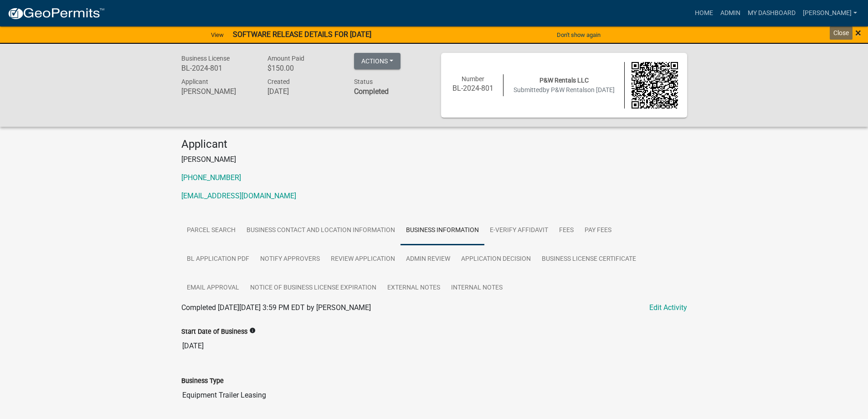  I want to click on a: Fees, so click(566, 230).